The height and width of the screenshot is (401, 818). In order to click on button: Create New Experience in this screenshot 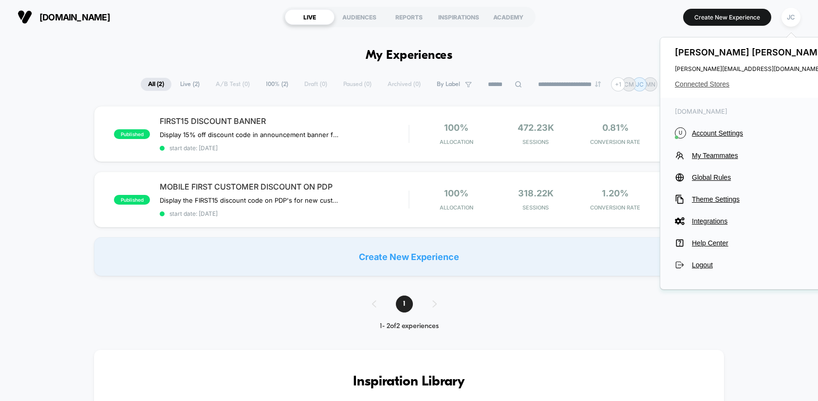, I will do `click(727, 17)`.